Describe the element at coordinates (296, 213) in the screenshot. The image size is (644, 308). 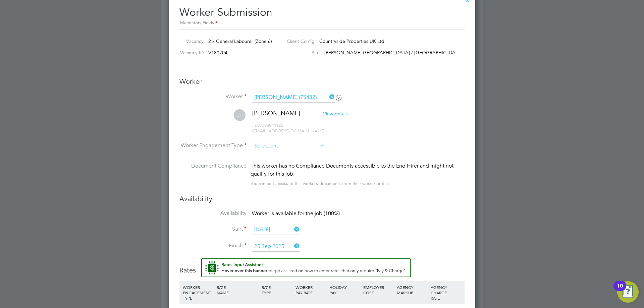
I see `span: Worker is available for the job (100%)` at that location.